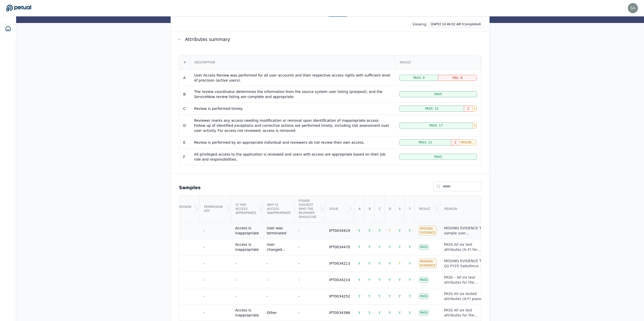 This screenshot has height=321, width=644. I want to click on div: All privileged access to the application is reviewed and users with access are appropriate based ..., so click(293, 157).